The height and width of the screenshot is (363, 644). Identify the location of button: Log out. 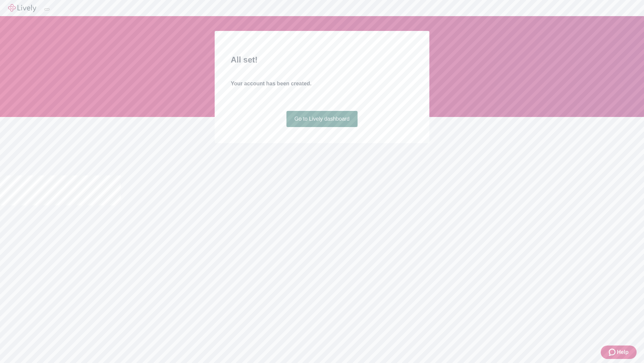
(47, 9).